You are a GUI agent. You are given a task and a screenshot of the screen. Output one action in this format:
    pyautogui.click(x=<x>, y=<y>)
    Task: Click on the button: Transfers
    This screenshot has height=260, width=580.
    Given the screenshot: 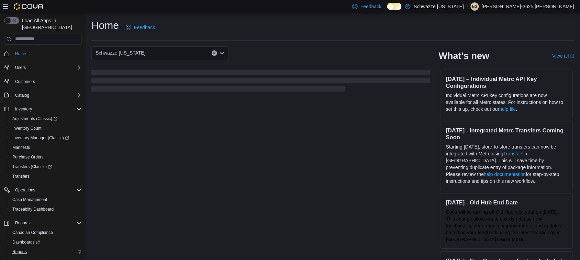 What is the action you would take?
    pyautogui.click(x=46, y=177)
    